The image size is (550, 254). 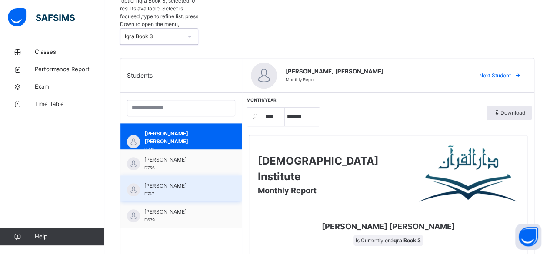 I want to click on button: Open asap, so click(x=528, y=237).